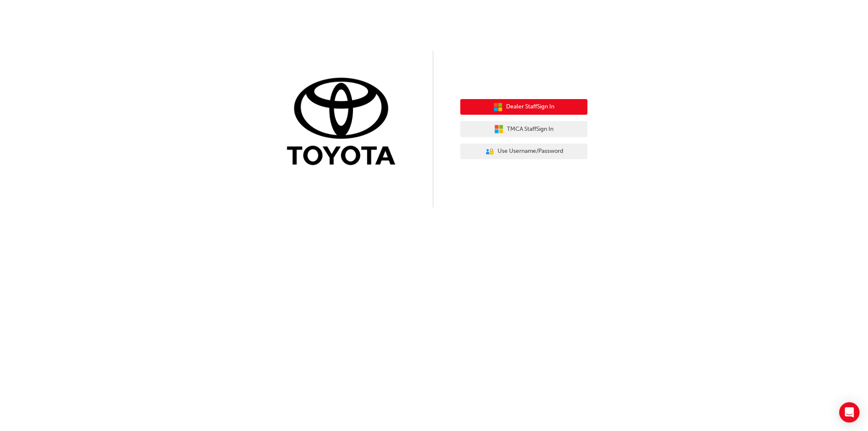 The height and width of the screenshot is (431, 868). What do you see at coordinates (524, 107) in the screenshot?
I see `button: Dealer StaffSign In` at bounding box center [524, 107].